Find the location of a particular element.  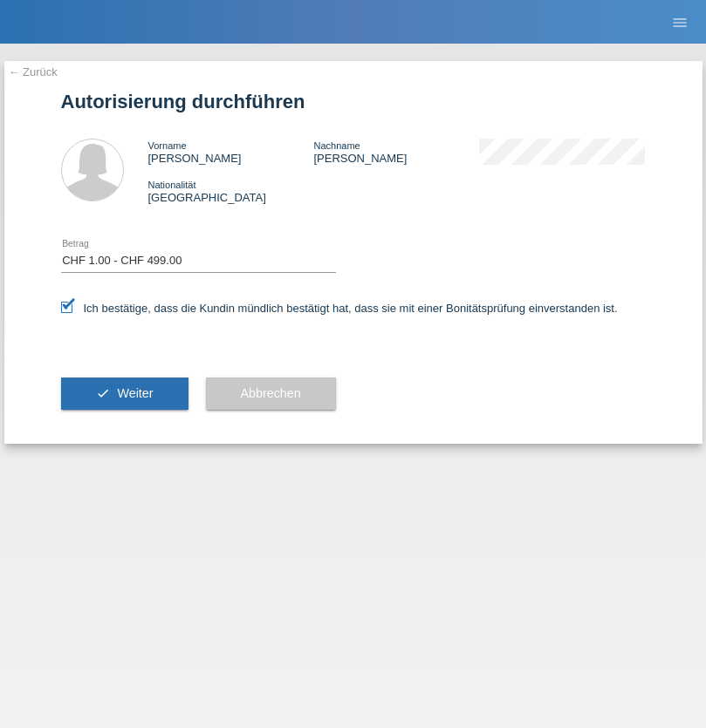

span: Abbrechen is located at coordinates (271, 394).